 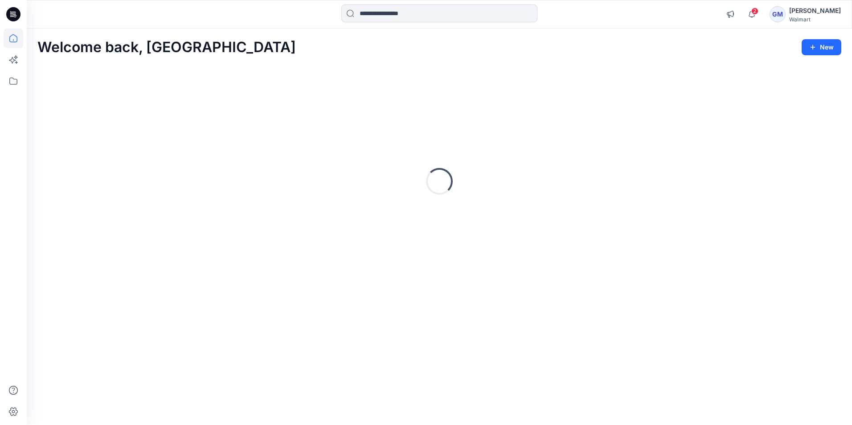 What do you see at coordinates (755, 11) in the screenshot?
I see `span: 2` at bounding box center [755, 11].